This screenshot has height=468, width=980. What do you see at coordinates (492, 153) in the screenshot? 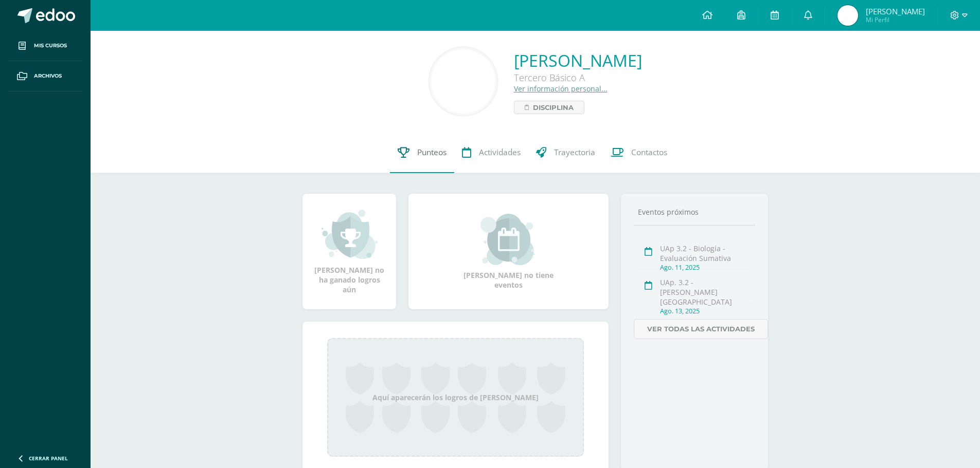
I see `a: Actividades` at bounding box center [492, 153].